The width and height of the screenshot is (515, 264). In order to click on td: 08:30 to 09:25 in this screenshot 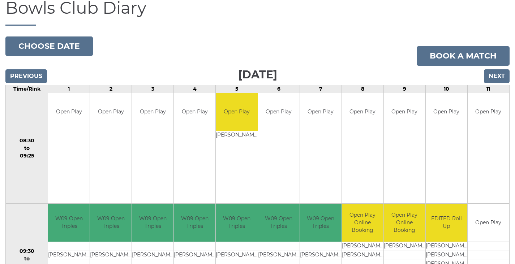, I will do `click(27, 148)`.